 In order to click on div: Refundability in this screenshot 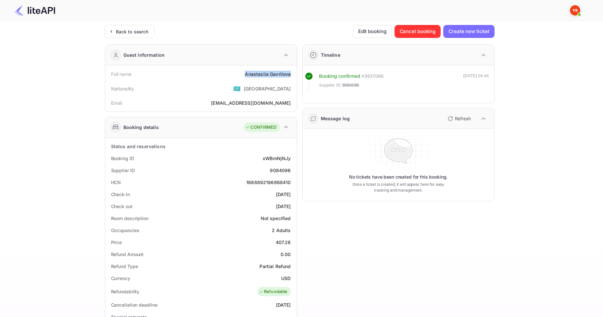, I will do `click(125, 292)`.